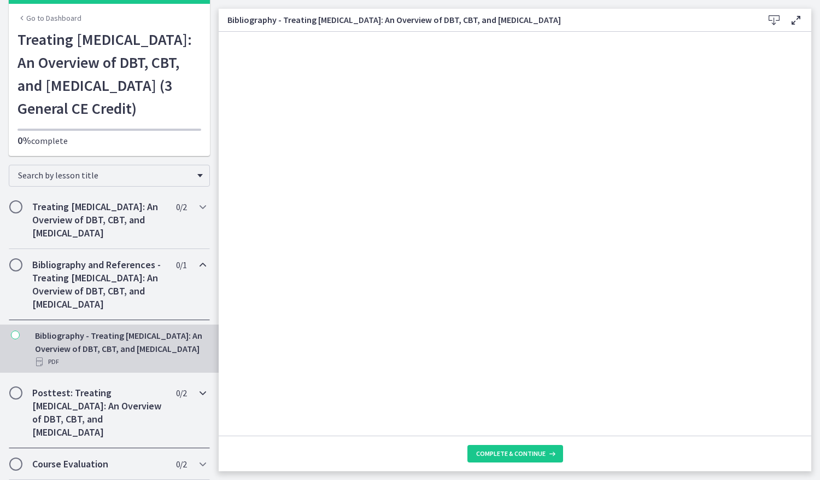  Describe the element at coordinates (120, 361) in the screenshot. I see `div: PDF` at that location.